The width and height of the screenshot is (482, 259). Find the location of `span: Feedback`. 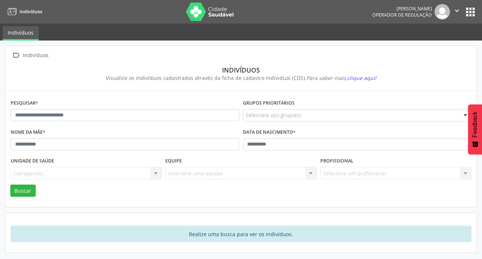

span: Feedback is located at coordinates (475, 124).